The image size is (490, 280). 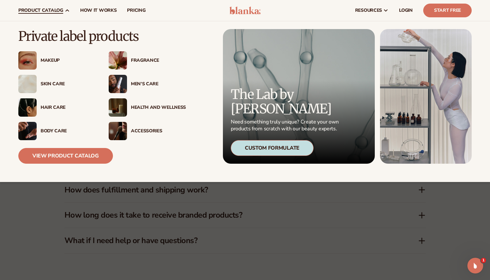 I want to click on div: Hair Care, so click(x=68, y=108).